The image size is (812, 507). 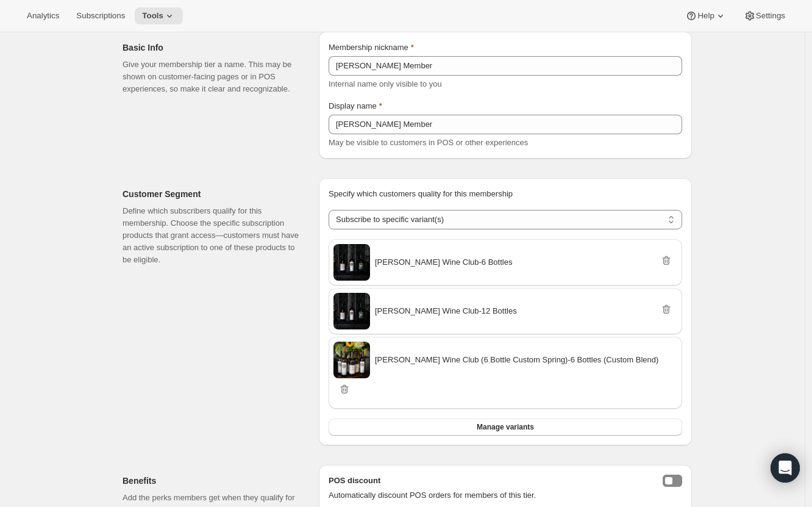 What do you see at coordinates (505, 427) in the screenshot?
I see `button: Manage variants` at bounding box center [505, 427].